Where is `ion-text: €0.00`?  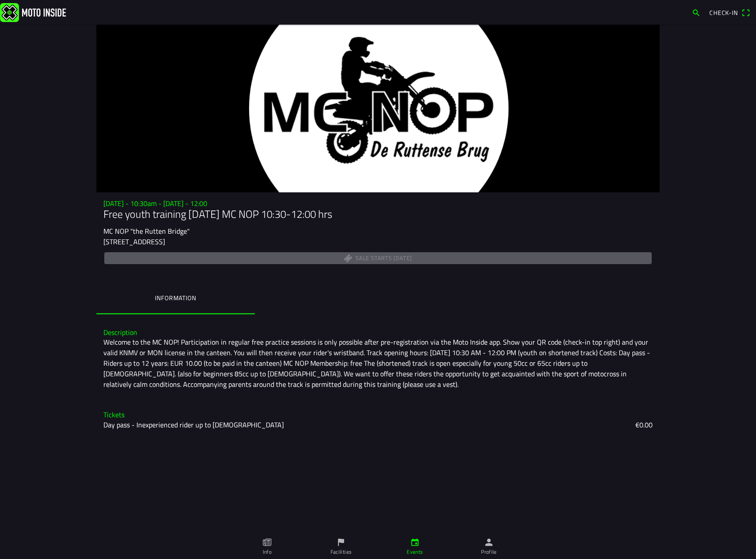
ion-text: €0.00 is located at coordinates (643, 424).